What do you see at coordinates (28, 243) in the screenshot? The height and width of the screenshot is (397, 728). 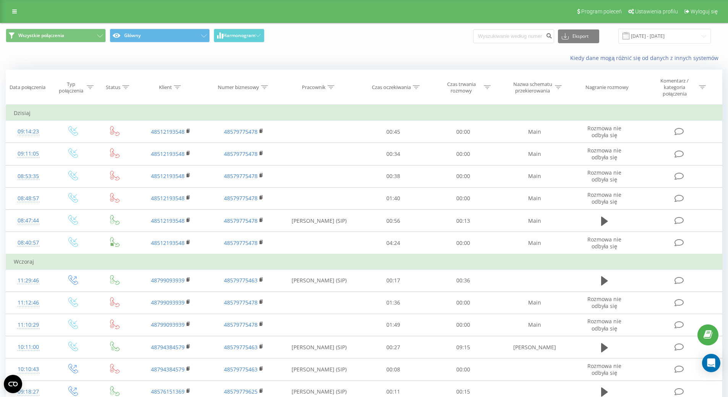 I see `div: 08:40:57` at bounding box center [28, 243].